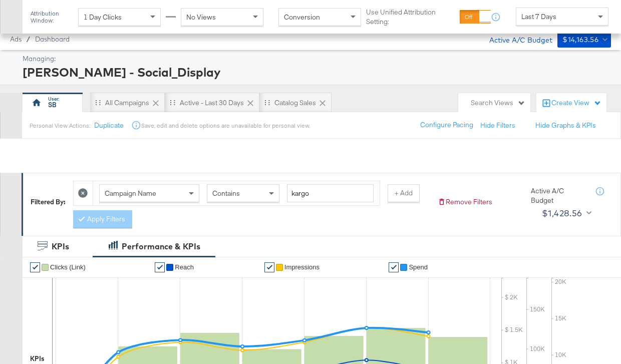 The image size is (621, 364). What do you see at coordinates (577, 103) in the screenshot?
I see `div: Create View` at bounding box center [577, 103].